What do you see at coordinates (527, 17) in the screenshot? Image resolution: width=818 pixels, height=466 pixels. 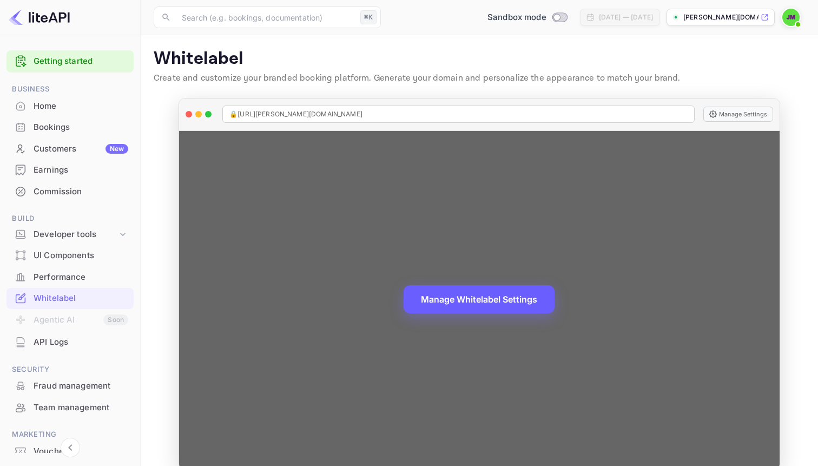 I see `div: Switch to Production mode` at bounding box center [527, 17].